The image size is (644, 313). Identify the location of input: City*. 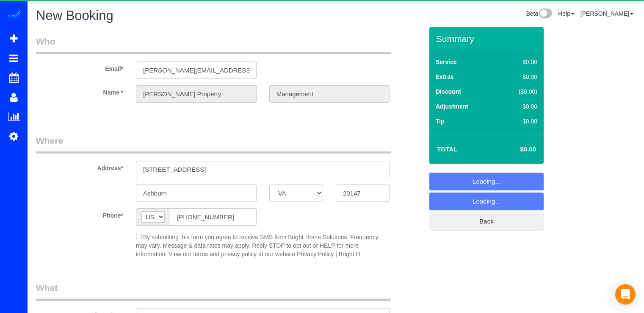
(196, 193).